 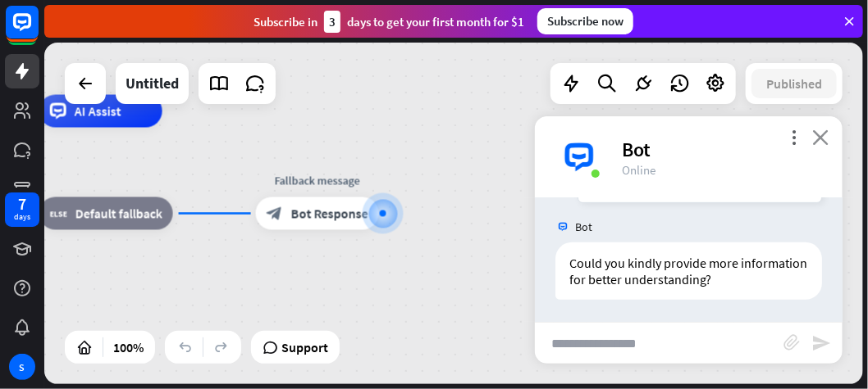 I want to click on div: Could you kindly provide more information for better understanding?, so click(x=688, y=271).